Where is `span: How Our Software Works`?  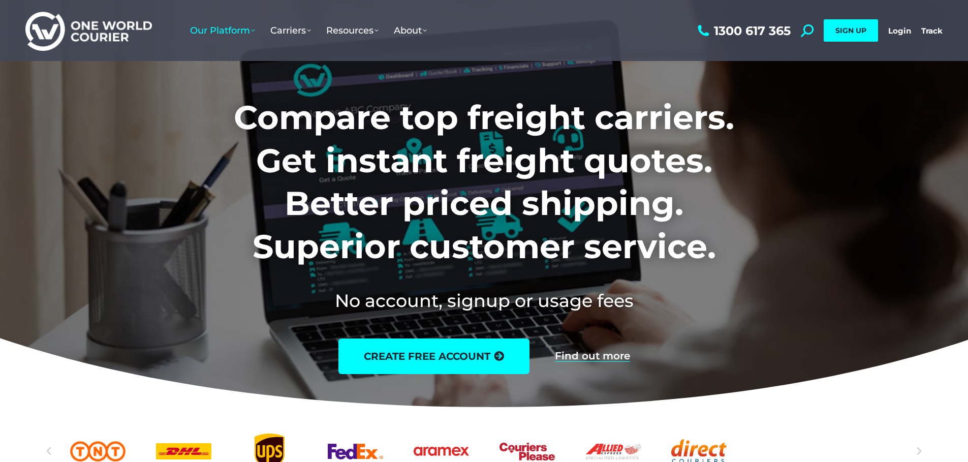 span: How Our Software Works is located at coordinates (242, 101).